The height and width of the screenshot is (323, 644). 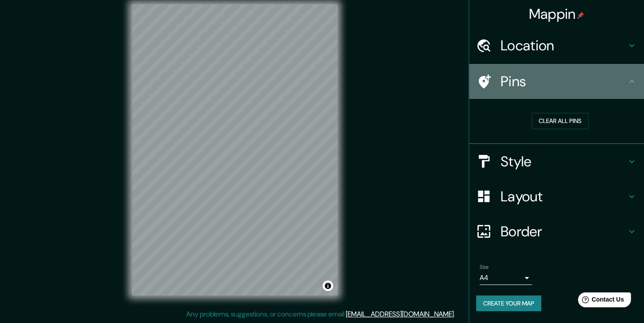 I want to click on div: Pins, so click(x=556, y=82).